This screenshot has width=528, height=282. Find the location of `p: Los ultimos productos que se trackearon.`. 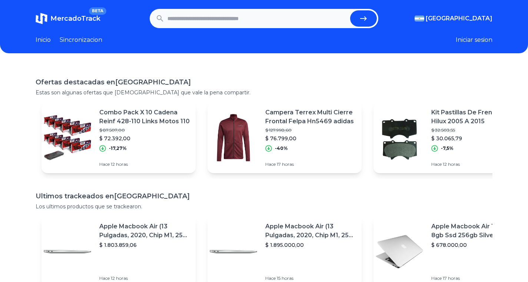

p: Los ultimos productos que se trackearon. is located at coordinates (264, 207).